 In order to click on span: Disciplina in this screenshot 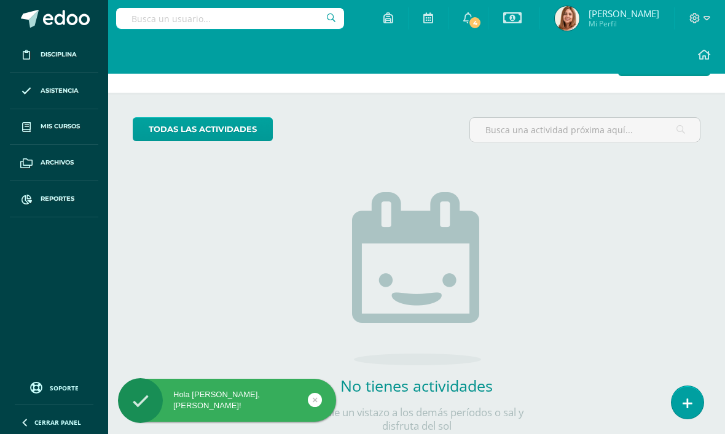, I will do `click(58, 55)`.